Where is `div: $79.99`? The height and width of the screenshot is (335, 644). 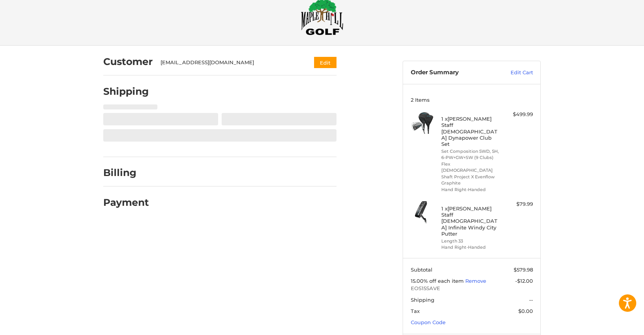 div: $79.99 is located at coordinates (518, 204).